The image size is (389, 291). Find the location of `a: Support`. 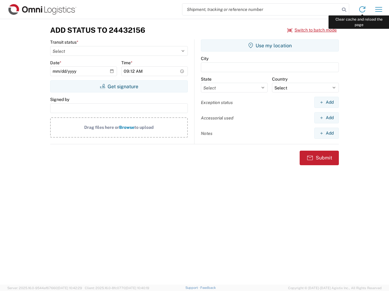

a: Support is located at coordinates (193, 288).